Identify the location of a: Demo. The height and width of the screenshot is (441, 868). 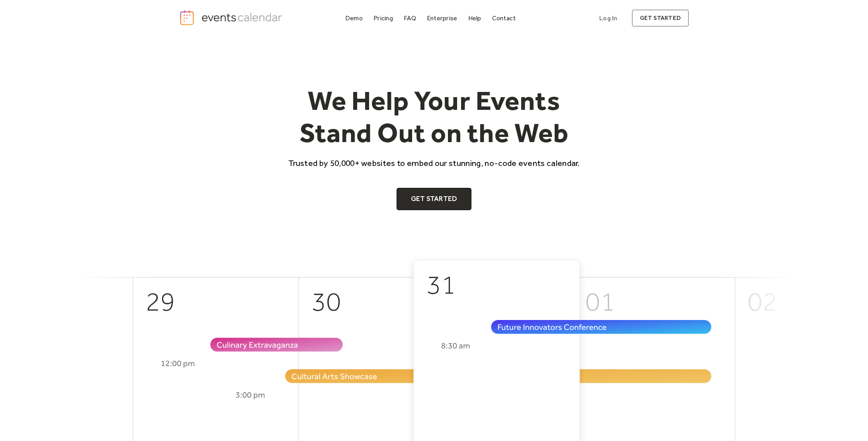
(354, 18).